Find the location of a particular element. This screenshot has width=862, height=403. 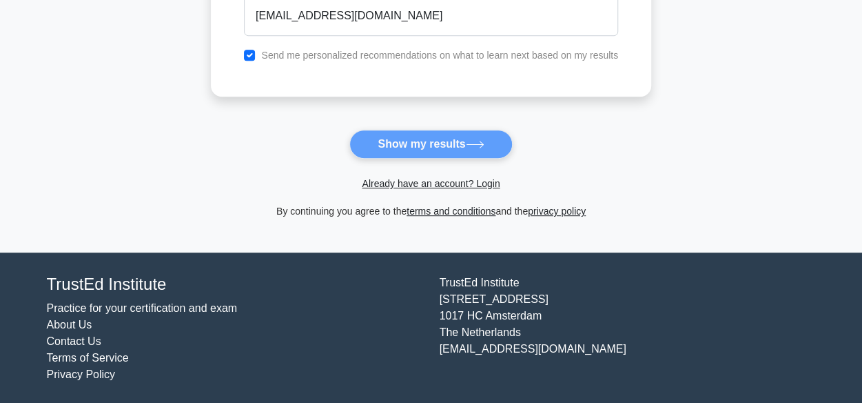

label: Send me personalized recommendations on what to learn next based on my results is located at coordinates (440, 55).